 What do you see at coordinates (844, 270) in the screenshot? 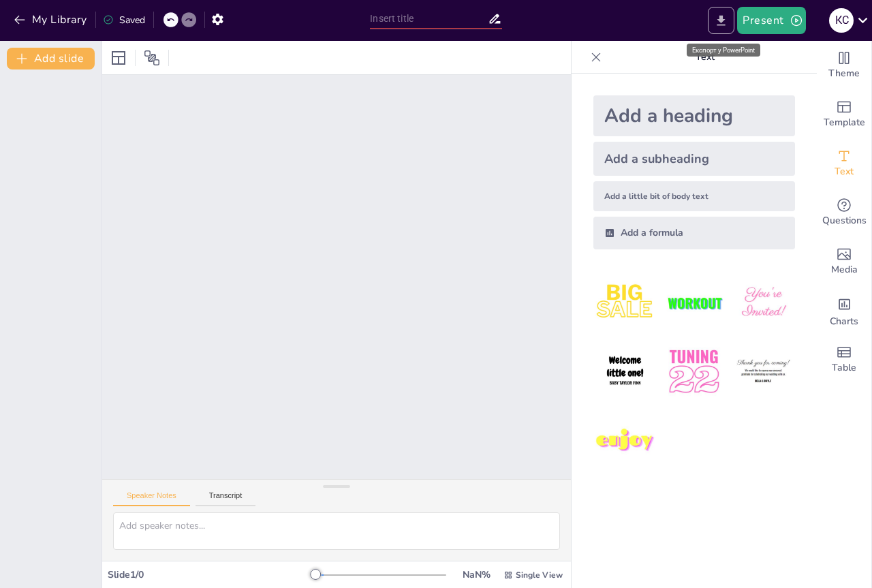
I see `span: Media` at bounding box center [844, 270].